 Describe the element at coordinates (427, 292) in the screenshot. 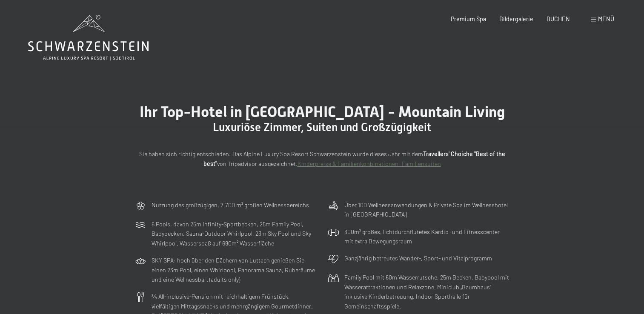

I see `p: Family Pool mit 60m Wasserrutsche, 25m Becken, Babypool mit Wasserattraktionen und Relaxzone. Min...` at that location.